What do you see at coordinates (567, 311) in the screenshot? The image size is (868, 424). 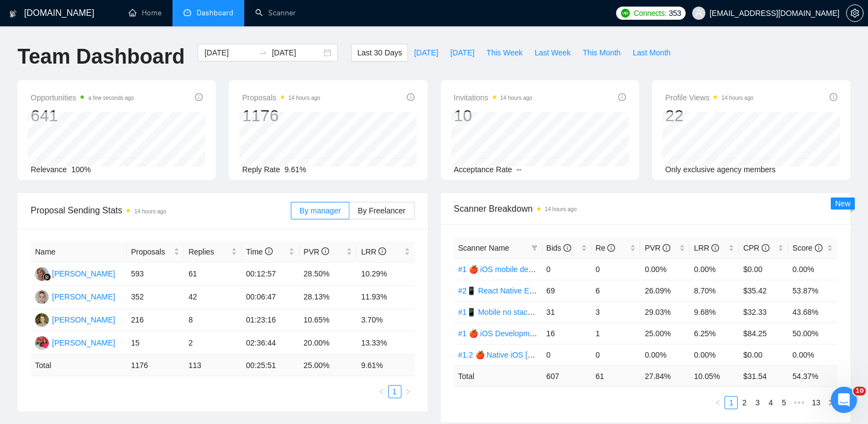 I see `td: 31` at bounding box center [567, 311].